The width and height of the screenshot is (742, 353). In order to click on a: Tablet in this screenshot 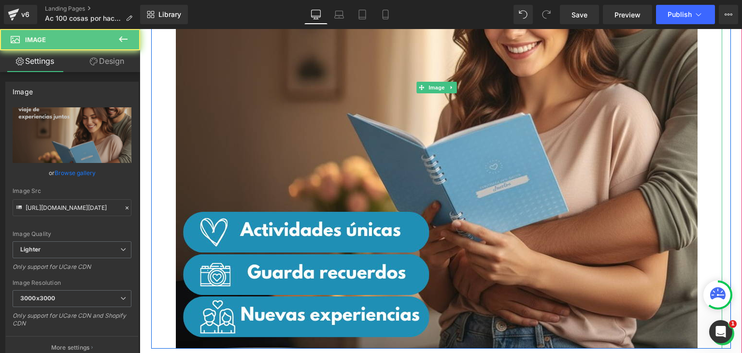, I will do `click(362, 14)`.